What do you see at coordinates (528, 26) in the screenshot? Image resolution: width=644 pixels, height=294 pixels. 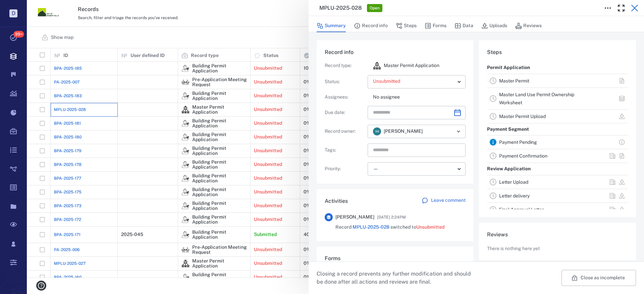 I see `button: Reviews` at bounding box center [528, 26].